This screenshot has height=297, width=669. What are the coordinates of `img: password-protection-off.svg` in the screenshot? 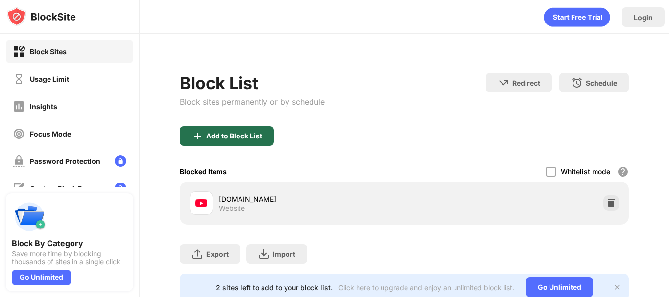 It's located at (19, 161).